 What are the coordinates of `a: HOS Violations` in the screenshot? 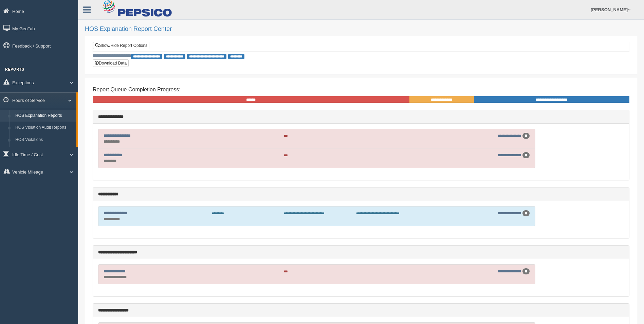 It's located at (45, 140).